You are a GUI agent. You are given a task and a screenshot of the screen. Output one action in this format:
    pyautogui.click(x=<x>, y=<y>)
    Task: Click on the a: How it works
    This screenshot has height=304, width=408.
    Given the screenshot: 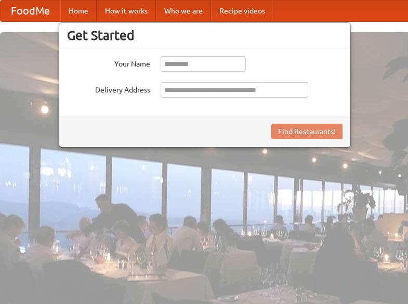 What is the action you would take?
    pyautogui.click(x=126, y=11)
    